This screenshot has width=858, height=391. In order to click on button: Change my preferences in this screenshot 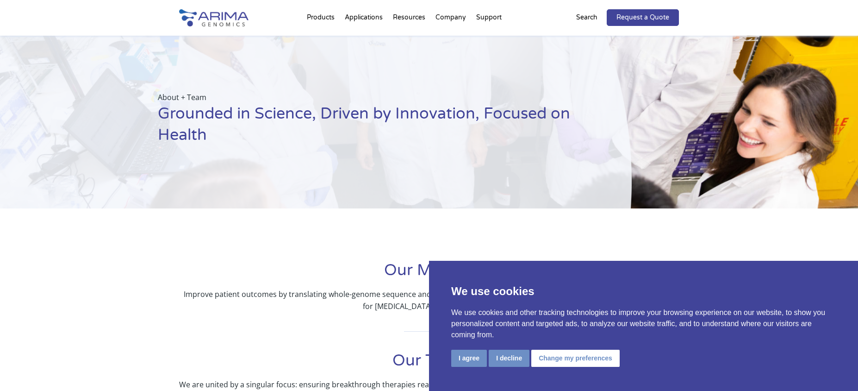, I will do `click(575, 358)`.